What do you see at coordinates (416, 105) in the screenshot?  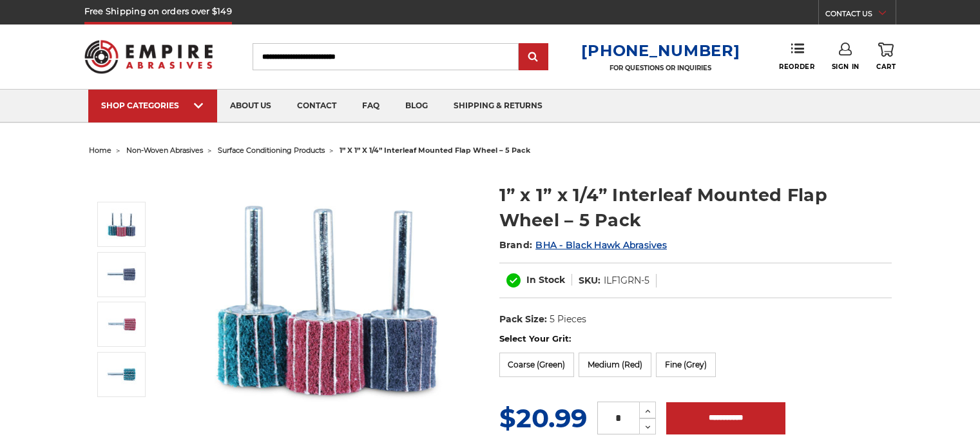 I see `a: blog` at bounding box center [416, 105].